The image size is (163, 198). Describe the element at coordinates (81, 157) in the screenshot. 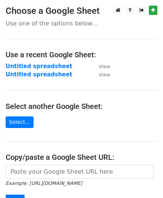

I see `h4: Copy/paste a Google Sheet URL:` at that location.